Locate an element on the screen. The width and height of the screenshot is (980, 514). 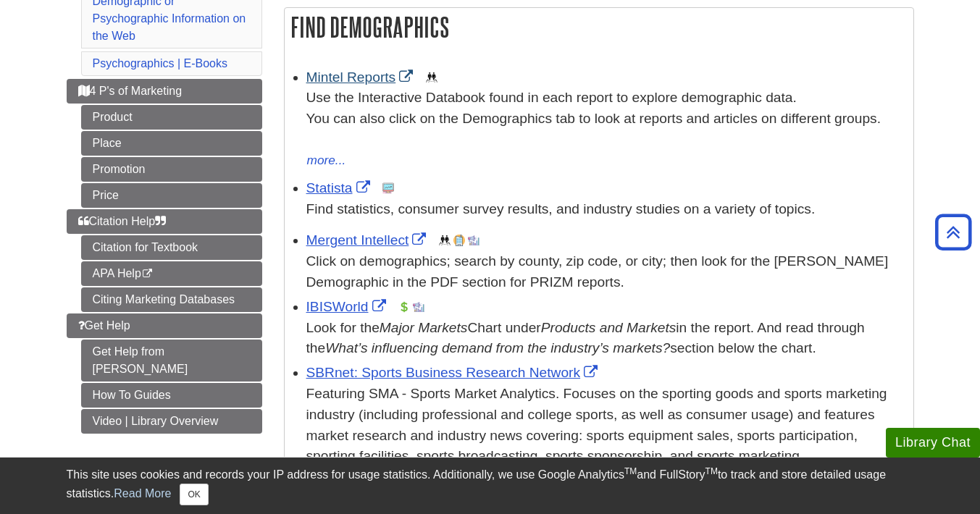
div: Look for the Chart under in the report. And read through the section below the chart. is located at coordinates (606, 339).